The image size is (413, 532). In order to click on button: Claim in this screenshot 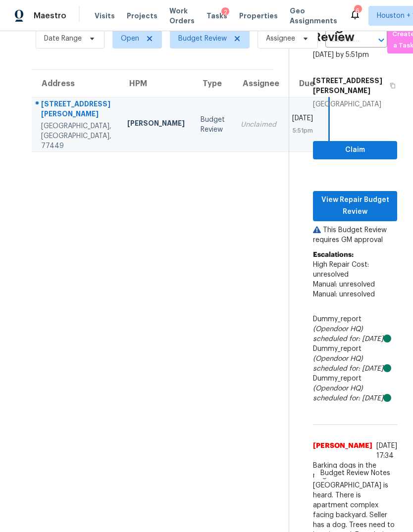, I will do `click(355, 150)`.